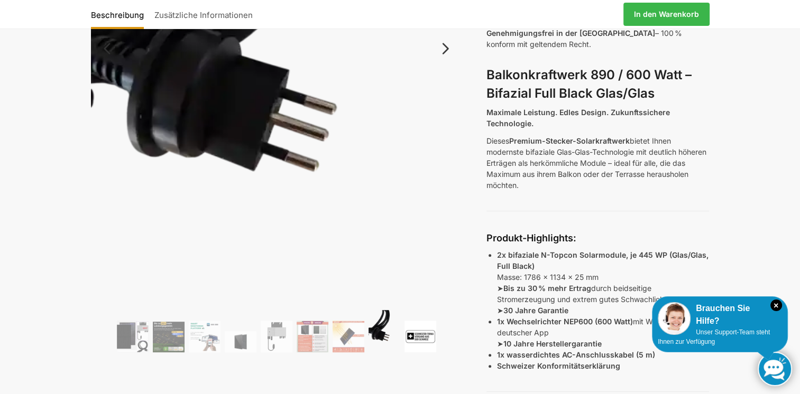 This screenshot has width=800, height=394. Describe the element at coordinates (547, 288) in the screenshot. I see `strong: Bis zu 30 % mehr Ertrag` at that location.